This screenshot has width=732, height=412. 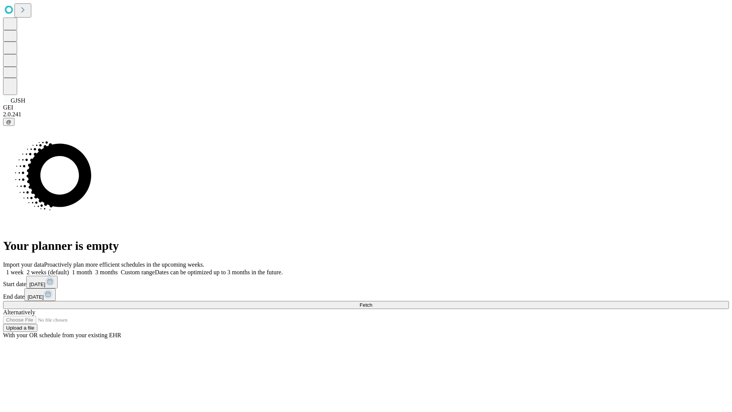 What do you see at coordinates (366, 245) in the screenshot?
I see `h1: Your planner is empty` at bounding box center [366, 245].